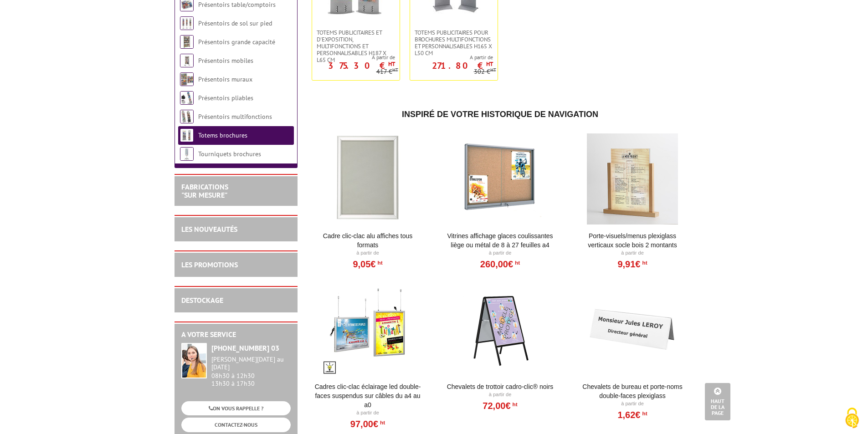  I want to click on p: 375.30 €, so click(361, 65).